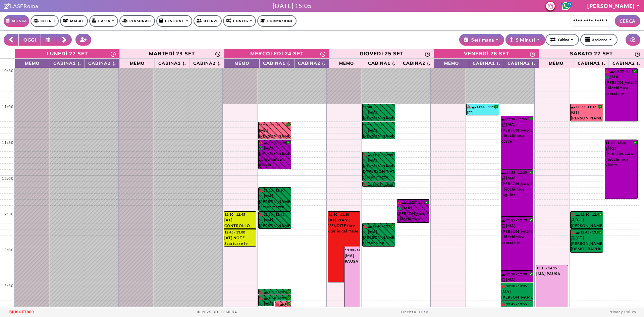 The image size is (644, 317). I want to click on div: 5 Minuti, so click(522, 39).